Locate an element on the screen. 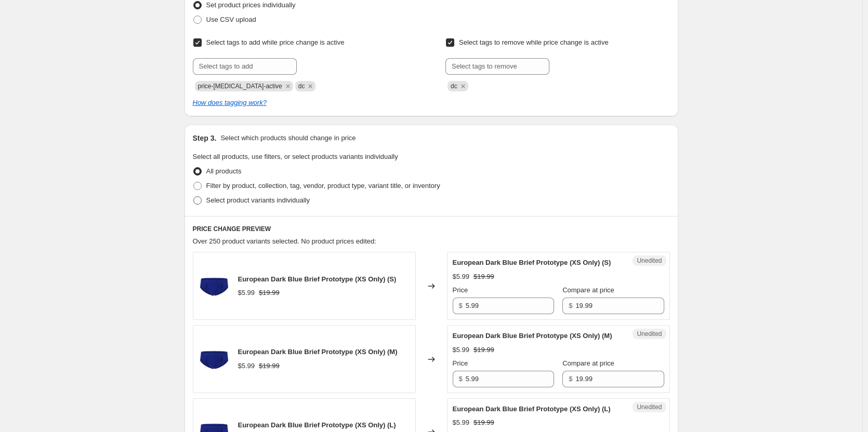 The width and height of the screenshot is (868, 432). span: Set product prices individually is located at coordinates (251, 5).